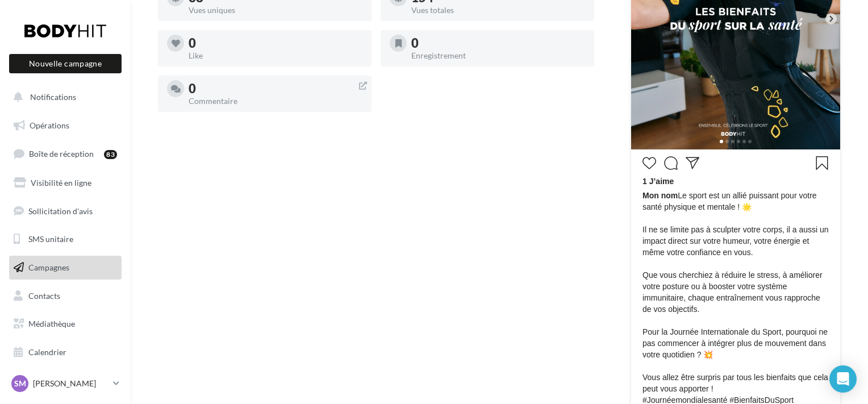  I want to click on div: Vues totales, so click(498, 10).